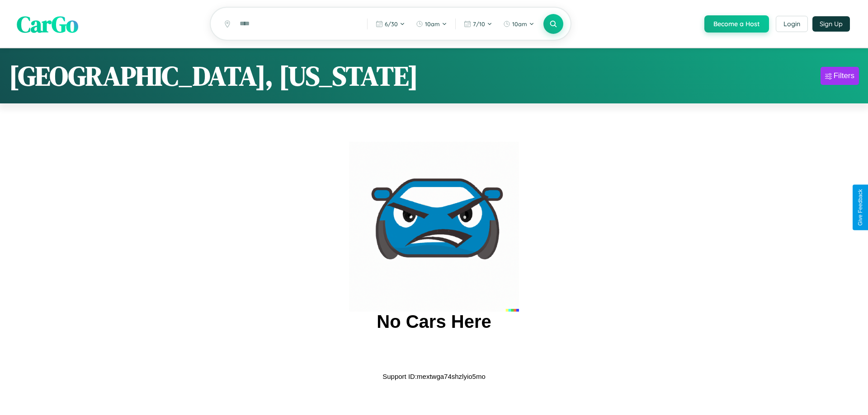 This screenshot has width=868, height=415. I want to click on span: 7 / 10, so click(478, 24).